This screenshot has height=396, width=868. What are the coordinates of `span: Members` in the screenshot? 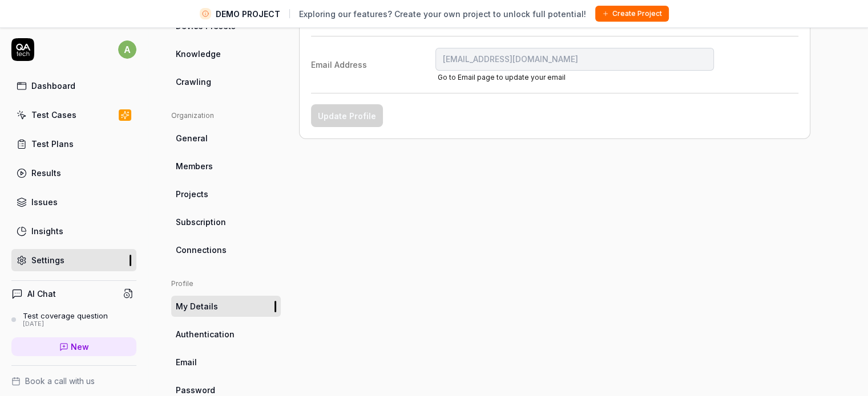 It's located at (194, 166).